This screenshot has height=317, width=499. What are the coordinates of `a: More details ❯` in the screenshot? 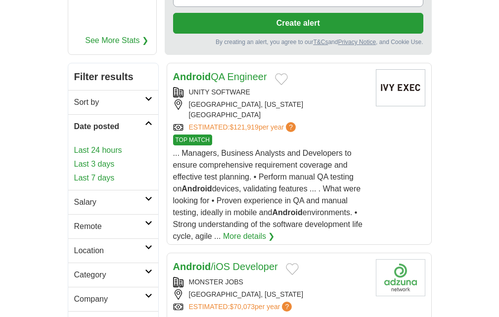 It's located at (249, 237).